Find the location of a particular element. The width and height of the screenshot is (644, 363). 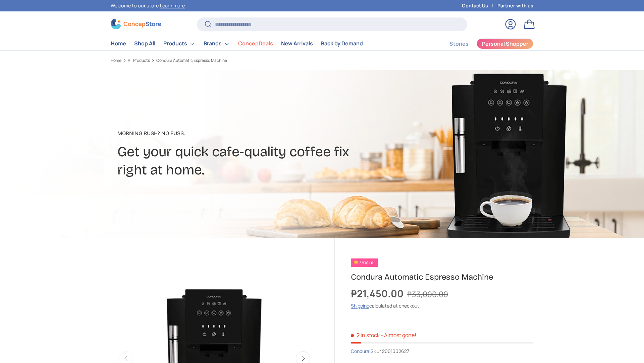

h2: Get your quick cafe-quality coffee fix right at home. is located at coordinates (246, 161).